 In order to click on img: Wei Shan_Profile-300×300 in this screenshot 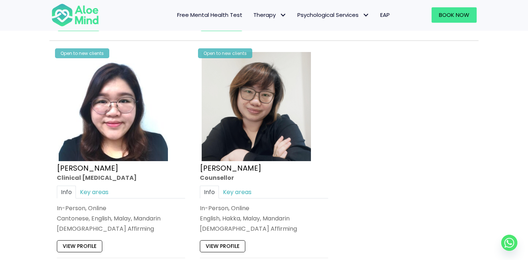, I will do `click(113, 107)`.